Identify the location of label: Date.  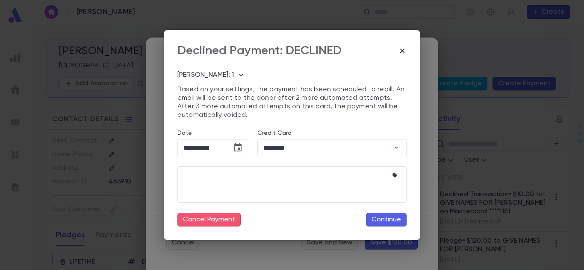
(212, 133).